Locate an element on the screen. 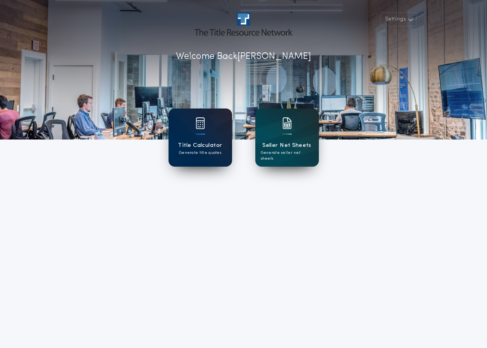 The image size is (487, 348). a: card iconSeller Net SheetsGenerate seller net sheets is located at coordinates (287, 137).